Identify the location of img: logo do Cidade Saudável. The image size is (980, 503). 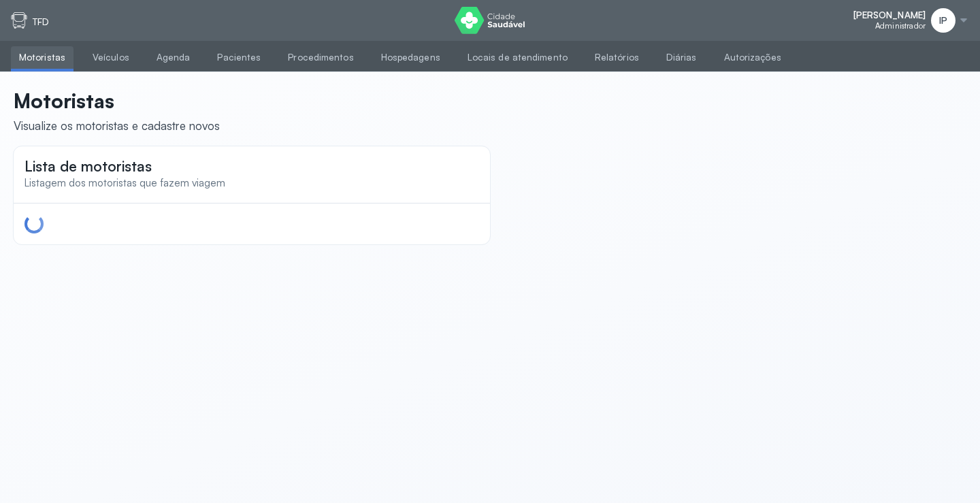
(489, 20).